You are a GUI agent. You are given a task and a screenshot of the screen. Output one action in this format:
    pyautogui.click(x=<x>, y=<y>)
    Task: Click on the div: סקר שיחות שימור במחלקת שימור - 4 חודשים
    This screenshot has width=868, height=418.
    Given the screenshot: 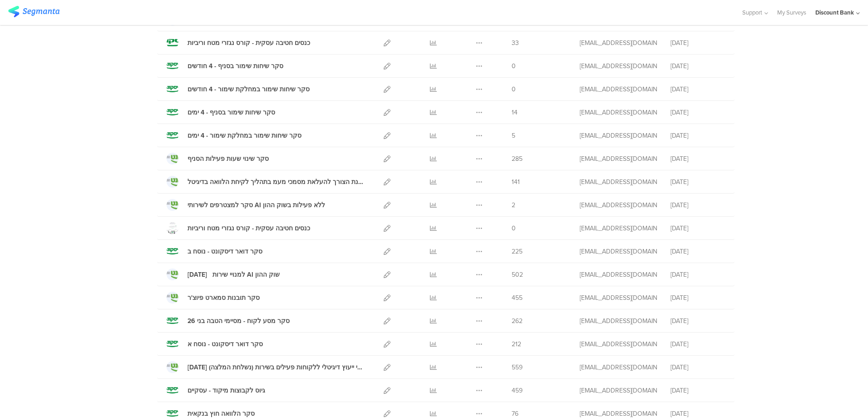 What is the action you would take?
    pyautogui.click(x=248, y=89)
    